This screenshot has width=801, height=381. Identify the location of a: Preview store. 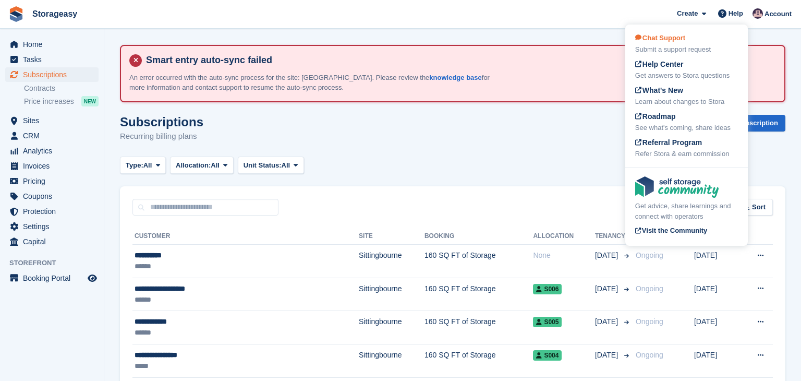
(92, 278).